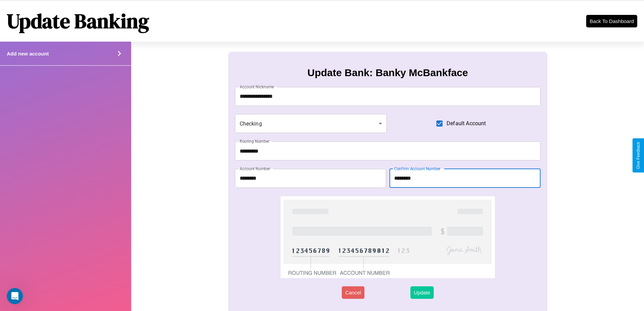  What do you see at coordinates (611, 21) in the screenshot?
I see `button: Back To Dashboard` at bounding box center [611, 21].